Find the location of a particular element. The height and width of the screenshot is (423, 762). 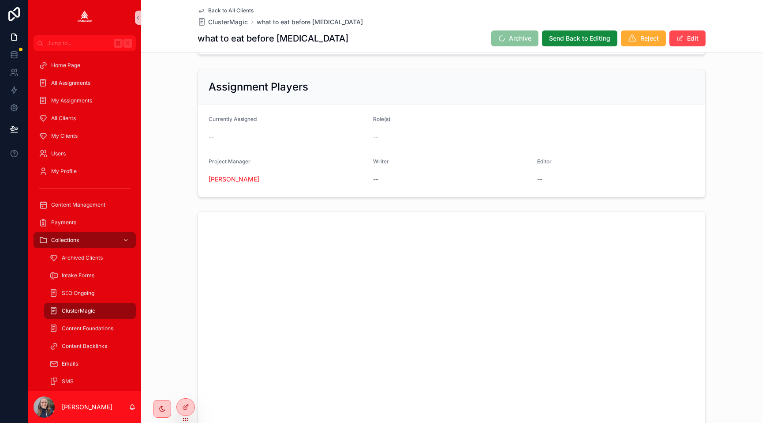

span: My Clients is located at coordinates (64, 136).